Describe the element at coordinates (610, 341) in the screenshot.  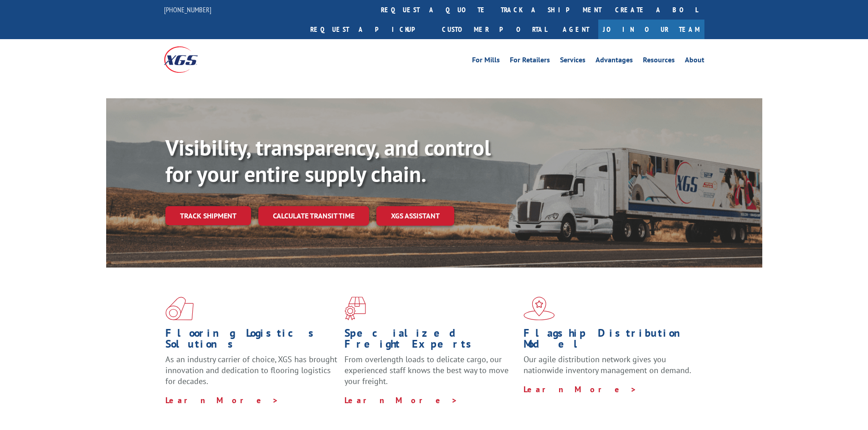
I see `h1: Flagship Distribution Model` at that location.